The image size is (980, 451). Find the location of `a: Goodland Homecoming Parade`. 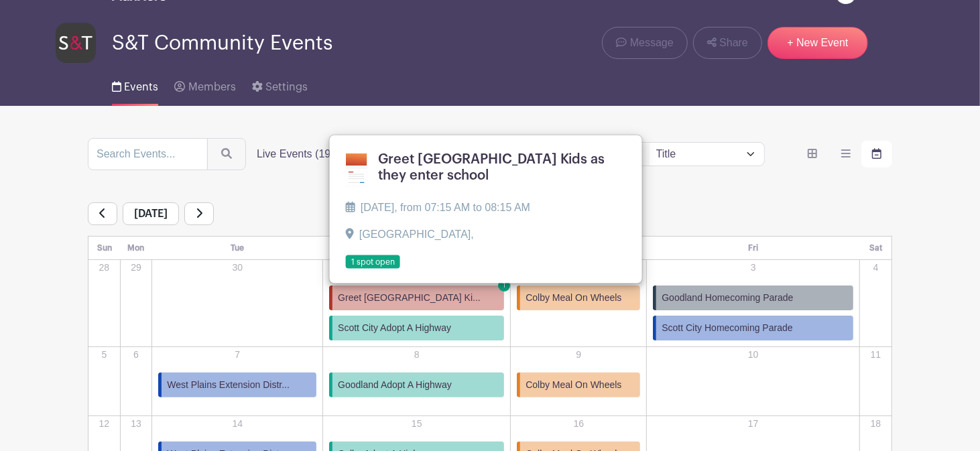

a: Goodland Homecoming Parade is located at coordinates (753, 298).